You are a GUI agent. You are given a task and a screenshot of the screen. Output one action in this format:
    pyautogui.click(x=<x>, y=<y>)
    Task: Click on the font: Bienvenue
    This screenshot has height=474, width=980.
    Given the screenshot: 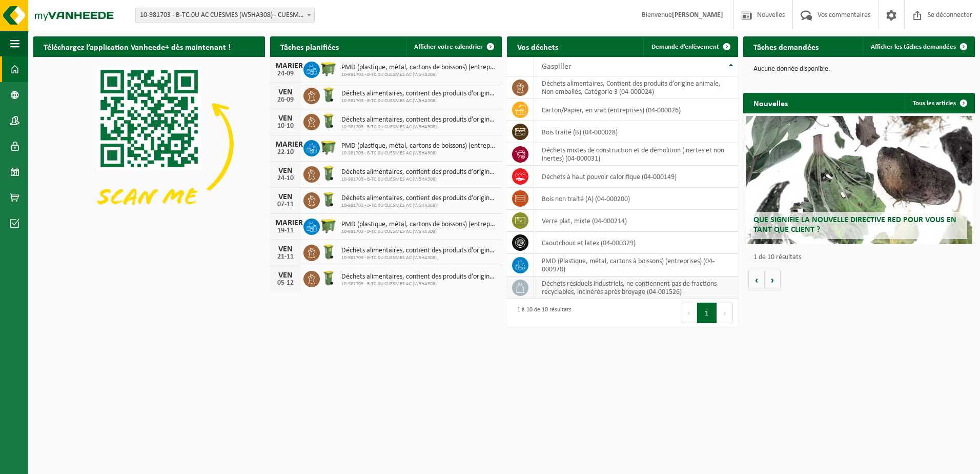 What is the action you would take?
    pyautogui.click(x=682, y=15)
    